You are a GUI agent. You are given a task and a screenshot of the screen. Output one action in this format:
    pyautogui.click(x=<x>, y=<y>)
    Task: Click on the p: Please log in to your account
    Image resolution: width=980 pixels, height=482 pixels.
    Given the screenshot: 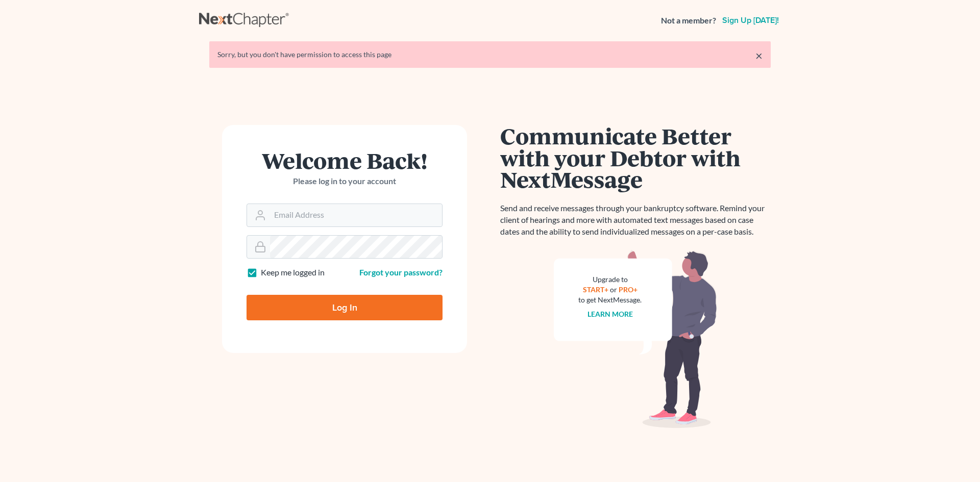 What is the action you would take?
    pyautogui.click(x=344, y=181)
    